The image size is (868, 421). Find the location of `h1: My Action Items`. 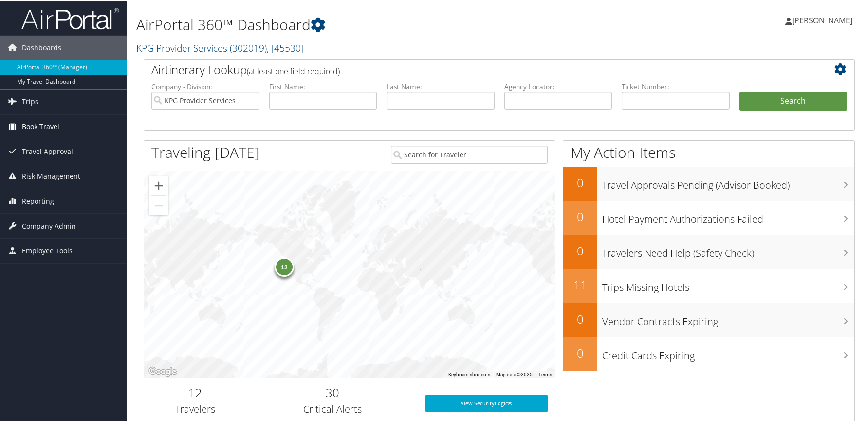

h1: My Action Items is located at coordinates (709, 151).